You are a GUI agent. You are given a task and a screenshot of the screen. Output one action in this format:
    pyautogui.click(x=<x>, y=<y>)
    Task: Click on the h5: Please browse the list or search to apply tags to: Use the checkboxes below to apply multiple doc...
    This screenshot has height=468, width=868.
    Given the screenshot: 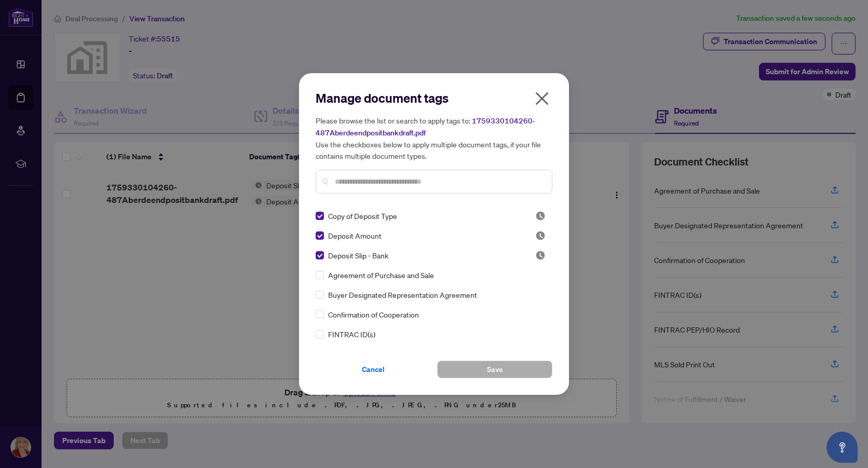 What is the action you would take?
    pyautogui.click(x=434, y=138)
    